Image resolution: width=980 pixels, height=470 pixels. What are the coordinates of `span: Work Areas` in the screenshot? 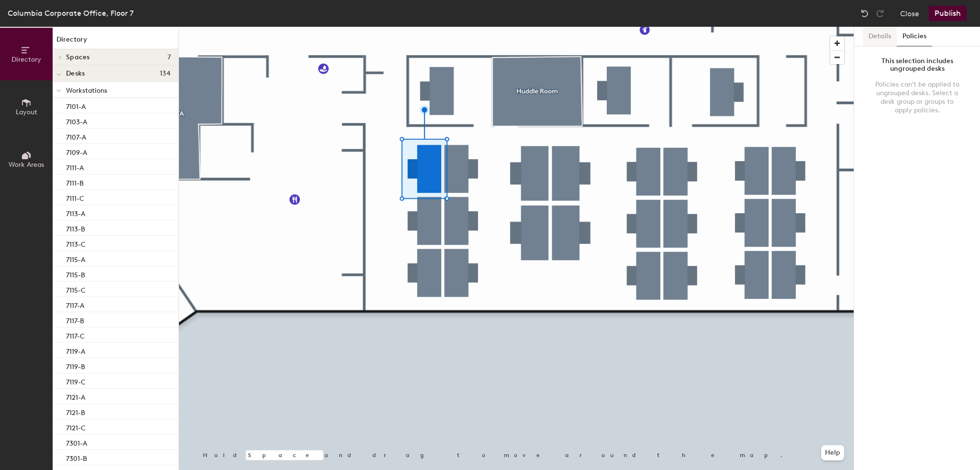 It's located at (27, 164).